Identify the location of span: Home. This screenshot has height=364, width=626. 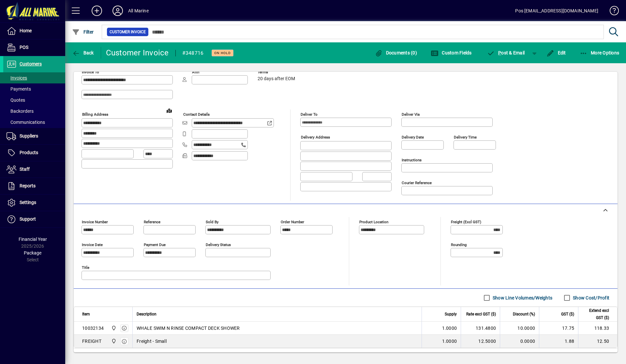
(26, 31).